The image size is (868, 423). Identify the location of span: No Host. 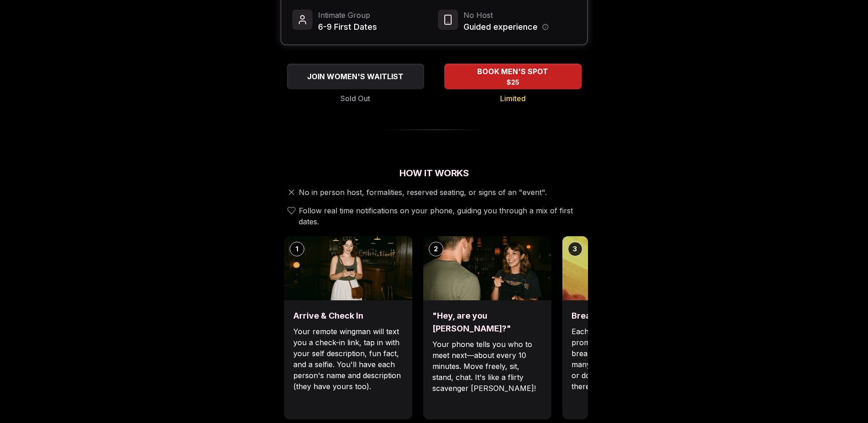
(506, 15).